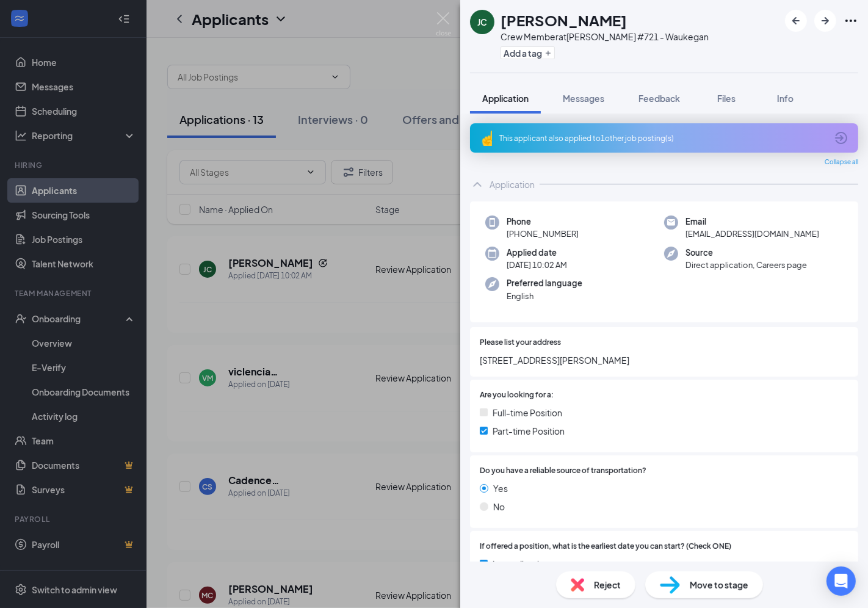 Image resolution: width=868 pixels, height=608 pixels. What do you see at coordinates (545, 296) in the screenshot?
I see `span: English` at bounding box center [545, 296].